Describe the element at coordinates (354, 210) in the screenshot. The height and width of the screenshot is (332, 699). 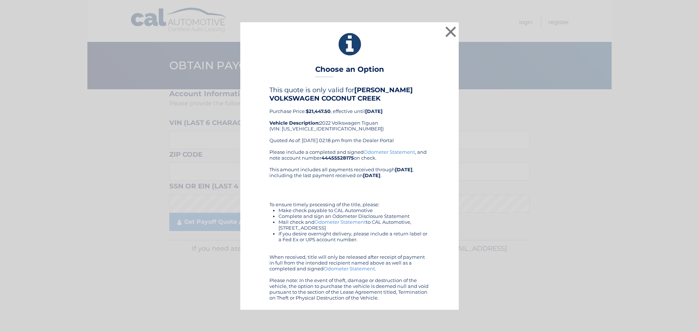
I see `li: Make check payable to CAL Automotive` at that location.